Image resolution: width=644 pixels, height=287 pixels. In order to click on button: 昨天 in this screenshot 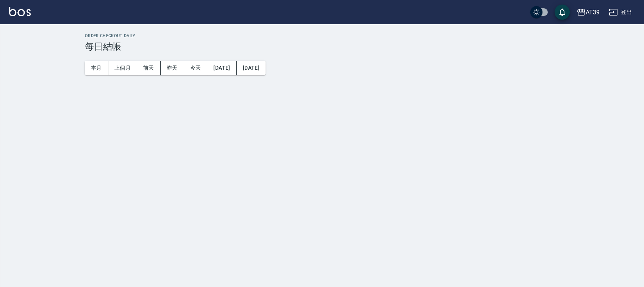, I will do `click(172, 68)`.